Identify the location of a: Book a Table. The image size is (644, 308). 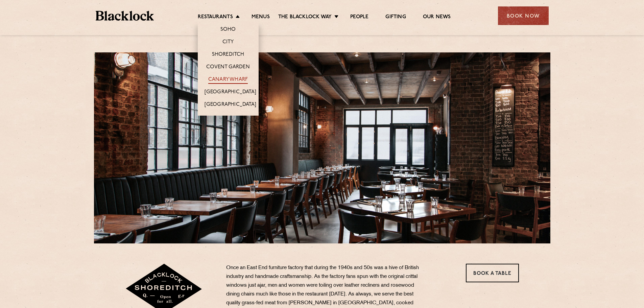
(492, 273).